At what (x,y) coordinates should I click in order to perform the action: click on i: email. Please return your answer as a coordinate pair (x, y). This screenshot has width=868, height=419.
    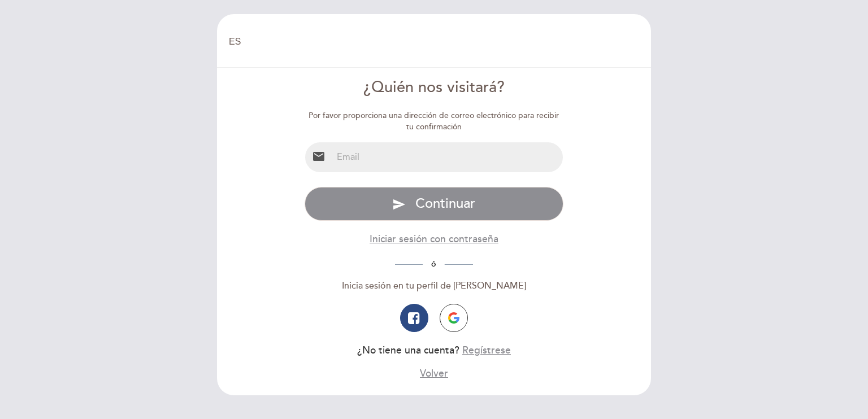
    Looking at the image, I should click on (319, 156).